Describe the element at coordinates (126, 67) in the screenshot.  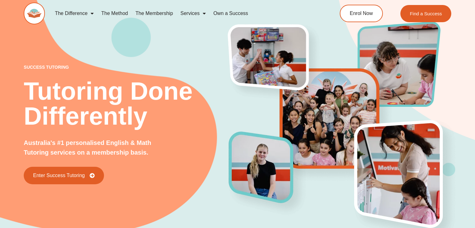
I see `p: success tutoring` at that location.